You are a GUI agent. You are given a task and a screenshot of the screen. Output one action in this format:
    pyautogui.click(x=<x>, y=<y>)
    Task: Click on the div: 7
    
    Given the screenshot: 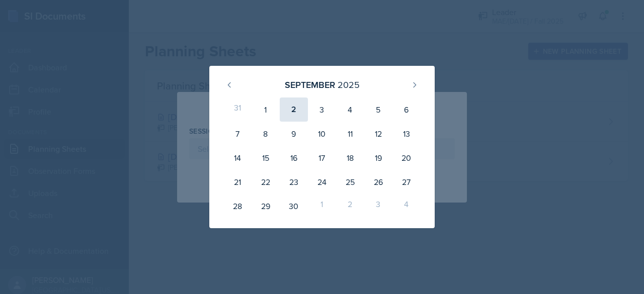 What is the action you would take?
    pyautogui.click(x=237, y=134)
    